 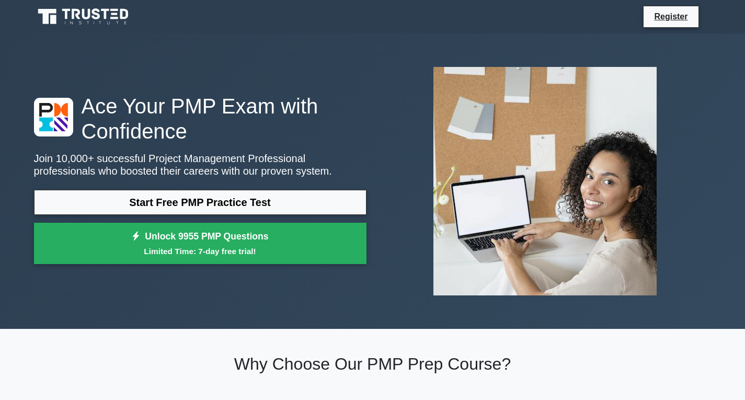 I want to click on a: Start Free PMP Practice Test, so click(x=200, y=202).